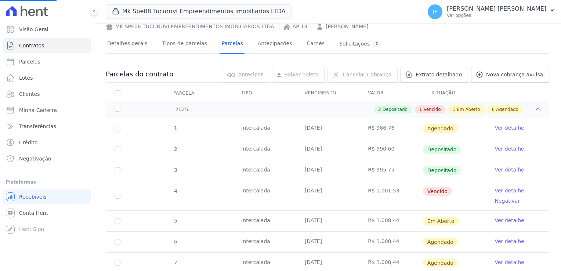  What do you see at coordinates (360, 44) in the screenshot?
I see `div: Solicitações` at bounding box center [360, 44].